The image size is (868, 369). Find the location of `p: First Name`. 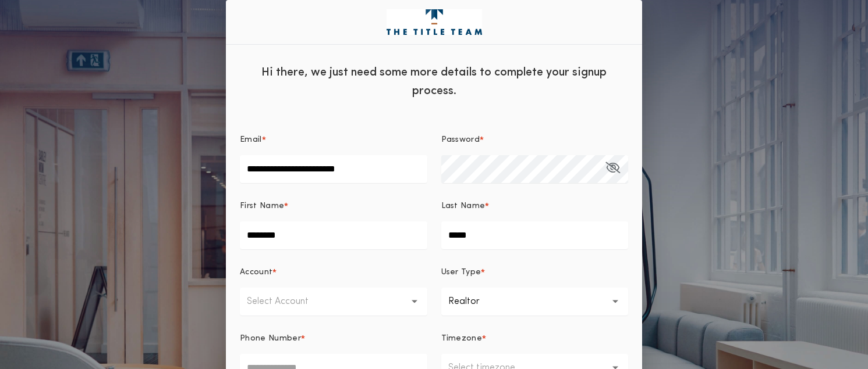

p: First Name is located at coordinates (262, 206).